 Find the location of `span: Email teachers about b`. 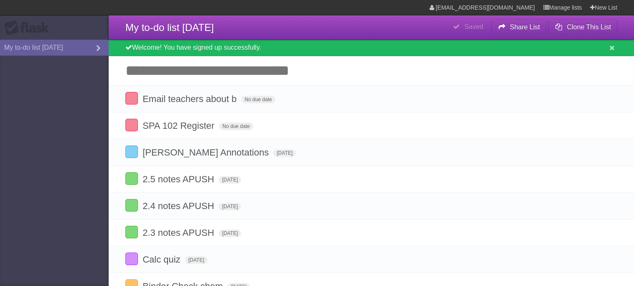

span: Email teachers about b is located at coordinates (191, 99).